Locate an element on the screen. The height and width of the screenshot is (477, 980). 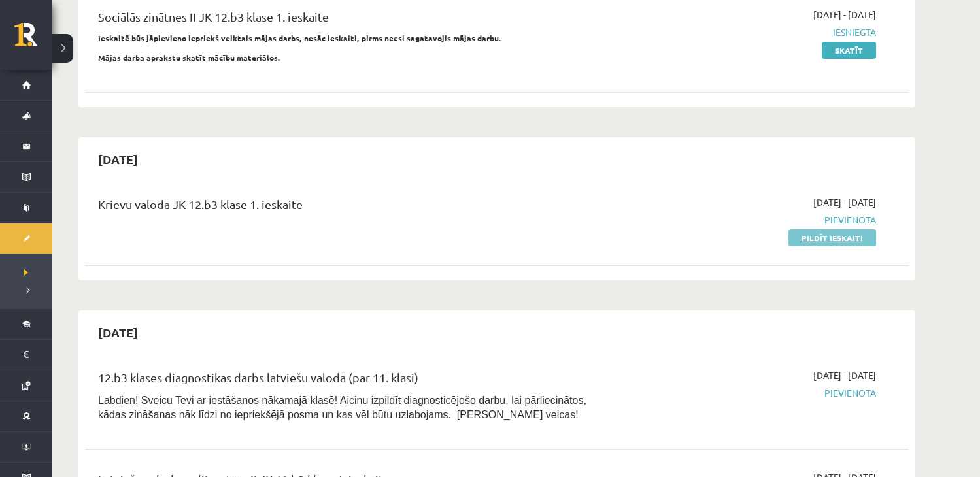
a: Pildīt ieskaiti is located at coordinates (832, 237).